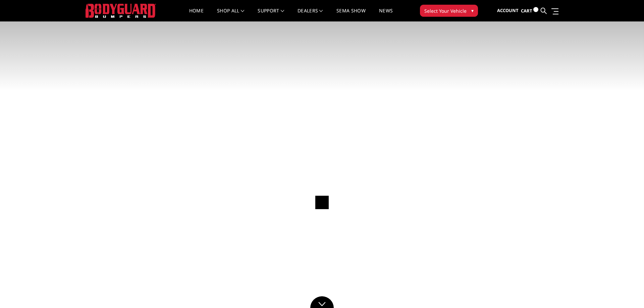 The image size is (644, 308). Describe the element at coordinates (527, 11) in the screenshot. I see `span: Cart` at that location.